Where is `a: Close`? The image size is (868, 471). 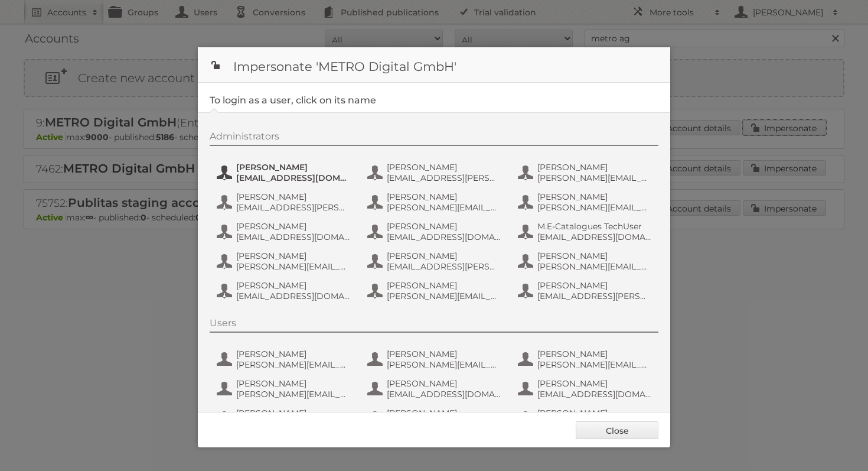 a: Close is located at coordinates (617, 430).